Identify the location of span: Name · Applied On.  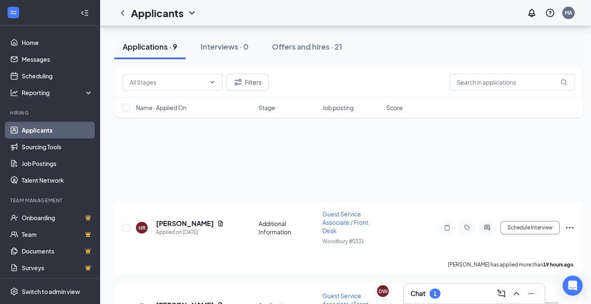
(161, 108).